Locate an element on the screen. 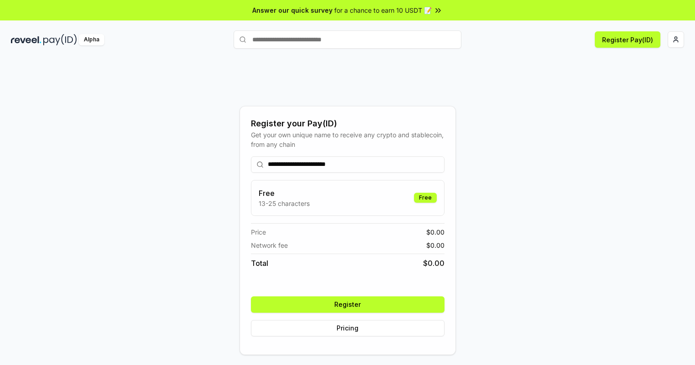 The width and height of the screenshot is (695, 365). span: Total is located at coordinates (259, 264).